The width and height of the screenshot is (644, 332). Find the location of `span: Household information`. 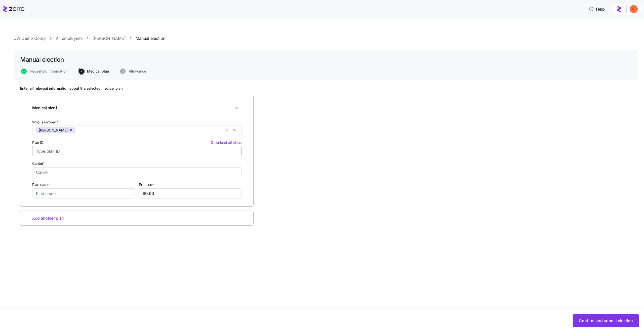

span: Household information is located at coordinates (48, 71).